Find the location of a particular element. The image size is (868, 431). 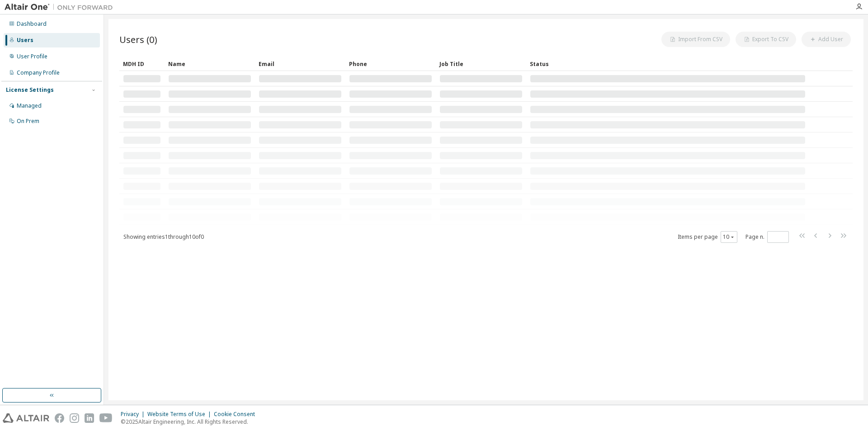

div: User Profile is located at coordinates (32, 56).